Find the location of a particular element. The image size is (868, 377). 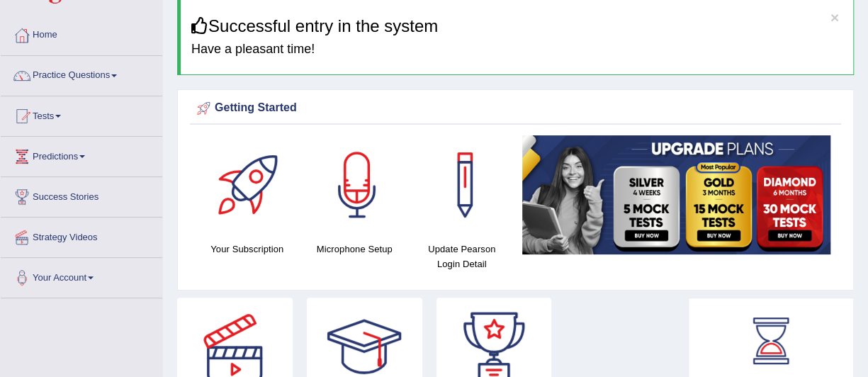

h4: Update Pearson Login Detail is located at coordinates (461, 256).